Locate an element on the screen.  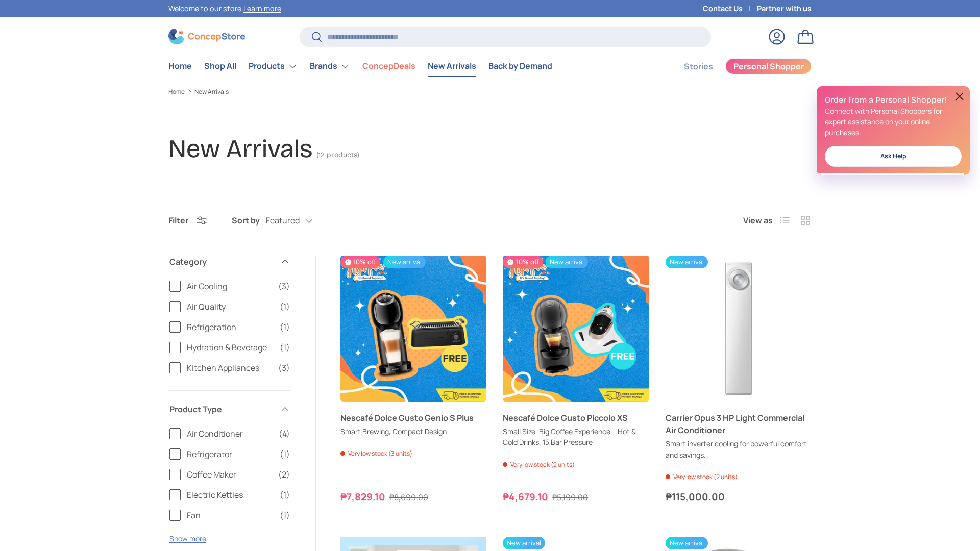
span: Category is located at coordinates (221, 262).